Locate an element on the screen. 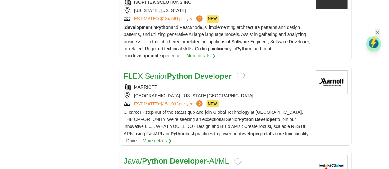 This screenshot has width=389, height=169. a: ESTIMATED:$134,561per year? is located at coordinates (169, 19).